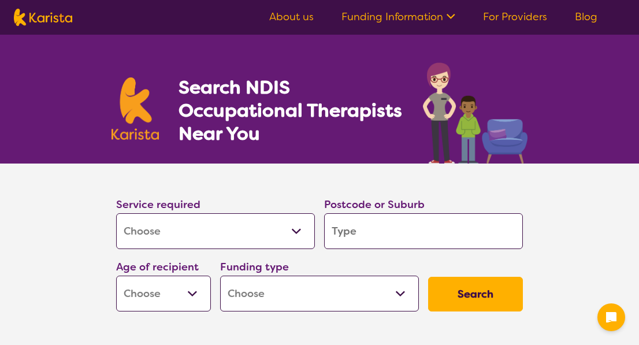  Describe the element at coordinates (586, 17) in the screenshot. I see `a: Blog` at that location.